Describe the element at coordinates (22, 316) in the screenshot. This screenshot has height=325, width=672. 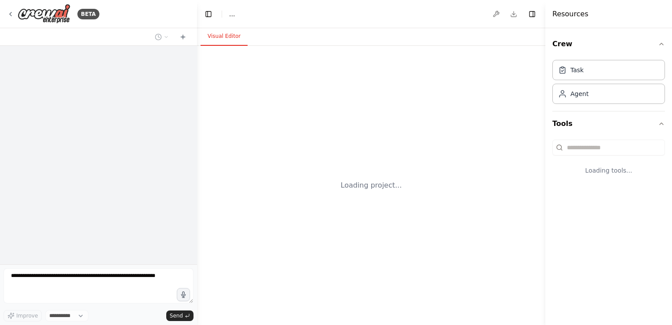
I see `button: Improve` at that location.